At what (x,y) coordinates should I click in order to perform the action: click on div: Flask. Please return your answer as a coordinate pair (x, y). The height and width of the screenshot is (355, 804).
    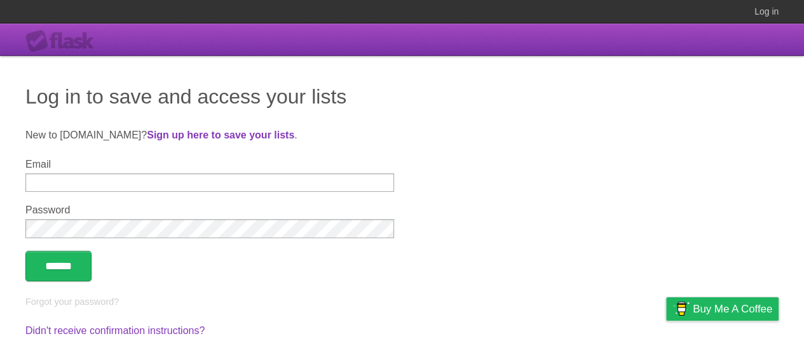
    Looking at the image, I should click on (64, 41).